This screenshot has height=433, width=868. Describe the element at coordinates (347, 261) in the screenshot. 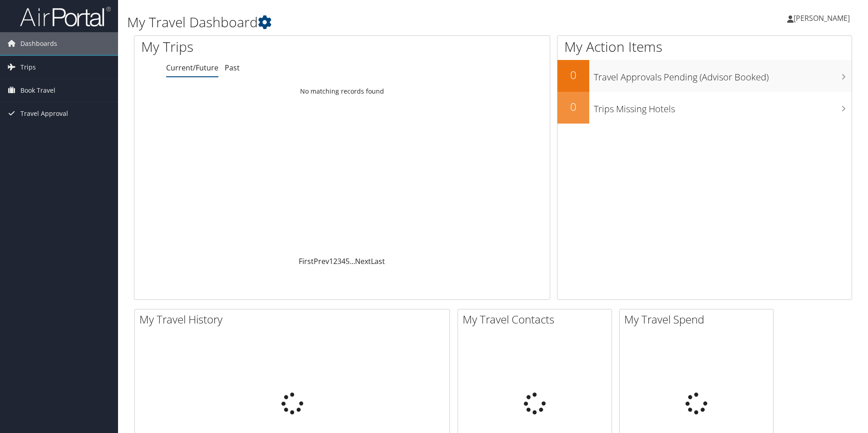

I see `a: 5` at that location.